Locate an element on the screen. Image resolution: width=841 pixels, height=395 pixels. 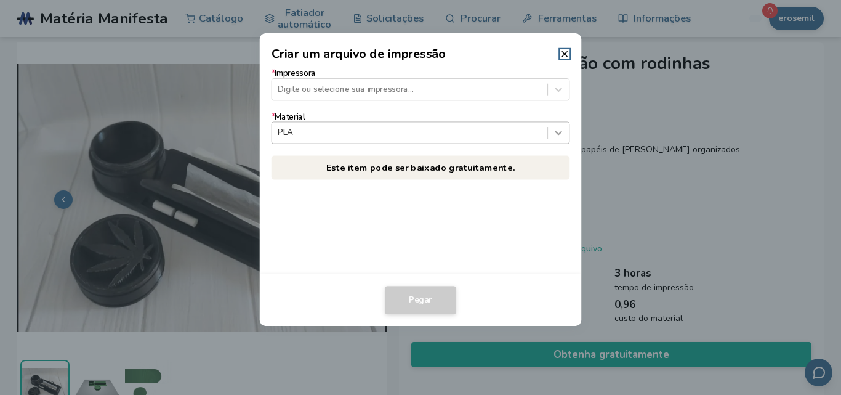
font: Impressora is located at coordinates (295, 73).